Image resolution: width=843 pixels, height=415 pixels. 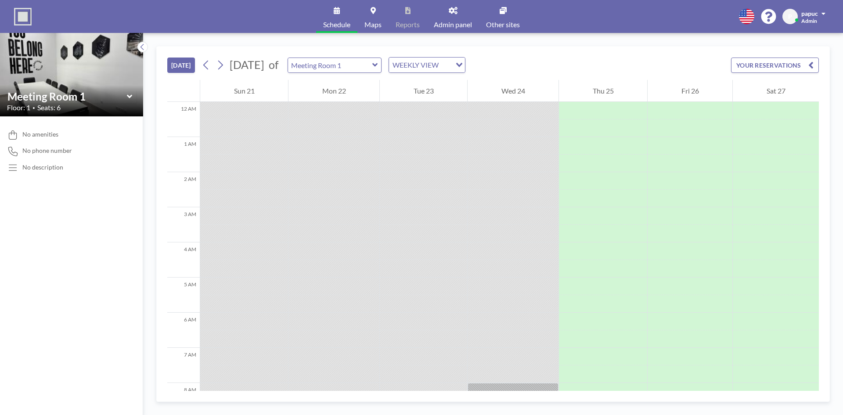 What do you see at coordinates (407, 25) in the screenshot?
I see `span: Reports` at bounding box center [407, 25].